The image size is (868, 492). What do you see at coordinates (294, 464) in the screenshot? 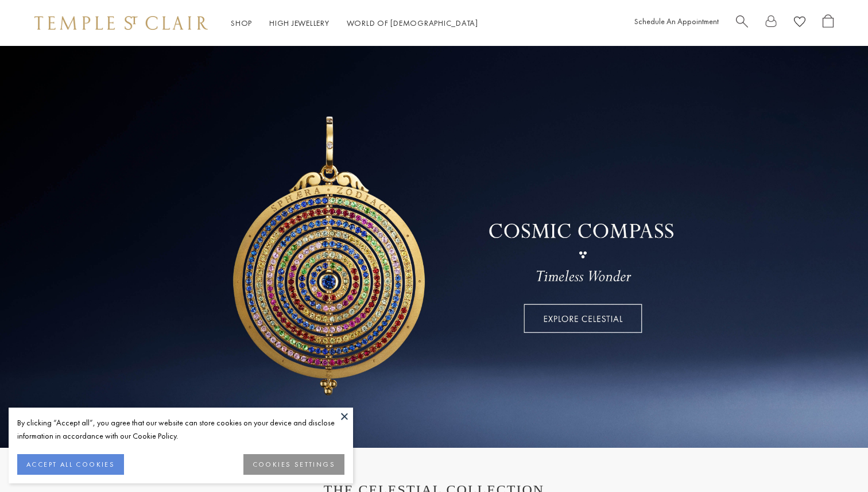
I see `button: COOKIES SETTINGS` at bounding box center [294, 464].